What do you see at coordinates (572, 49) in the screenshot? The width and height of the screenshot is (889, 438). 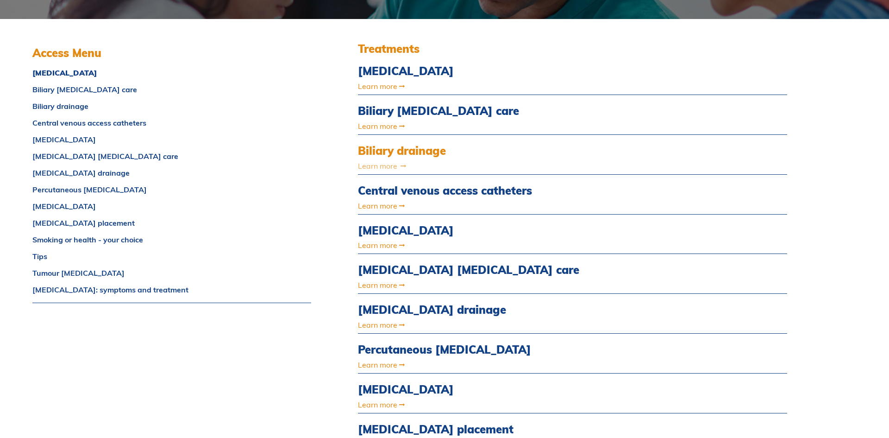 I see `h3: Treatments` at bounding box center [572, 49].